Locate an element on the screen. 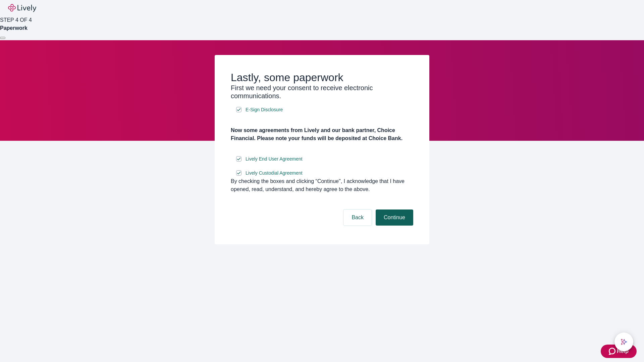 The height and width of the screenshot is (362, 644). svg: Zendesk support icon is located at coordinates (613, 351).